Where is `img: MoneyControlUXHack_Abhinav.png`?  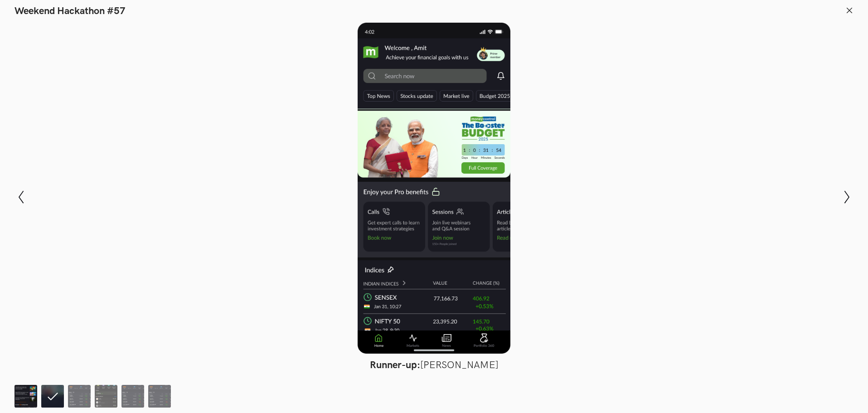 img: MoneyControlUXHack_Abhinav.png is located at coordinates (26, 396).